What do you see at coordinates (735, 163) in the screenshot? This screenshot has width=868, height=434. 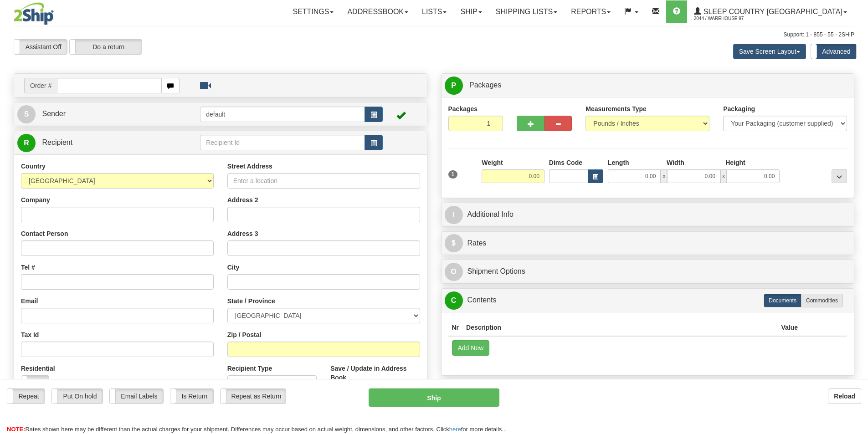 I see `label: Height` at bounding box center [735, 163].